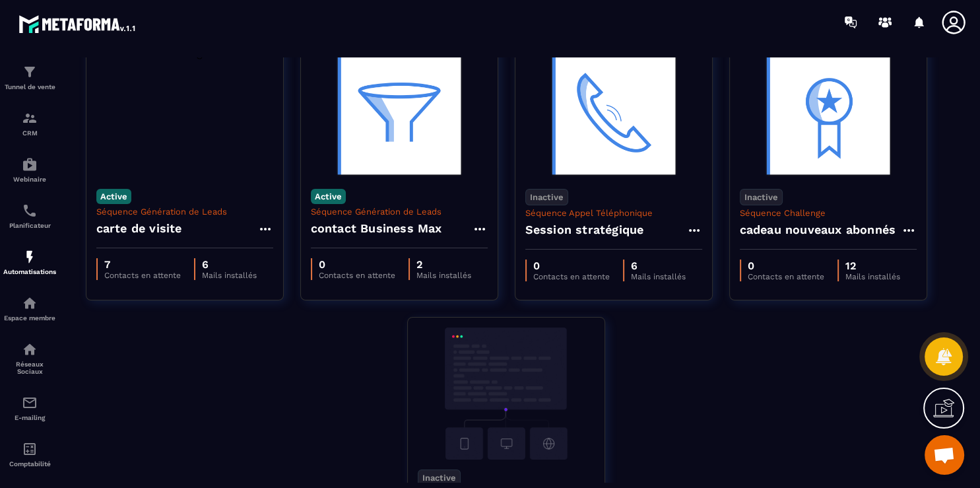 Image resolution: width=980 pixels, height=488 pixels. I want to click on h4: carte de visite, so click(139, 229).